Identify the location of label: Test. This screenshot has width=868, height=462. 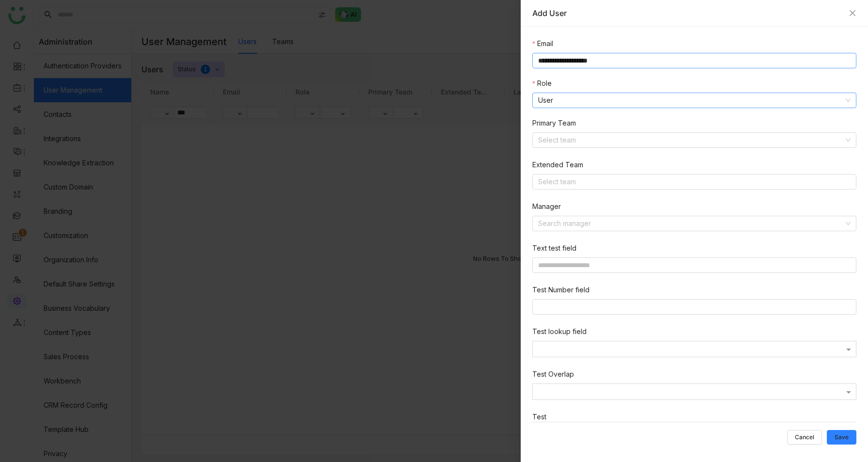
(539, 417).